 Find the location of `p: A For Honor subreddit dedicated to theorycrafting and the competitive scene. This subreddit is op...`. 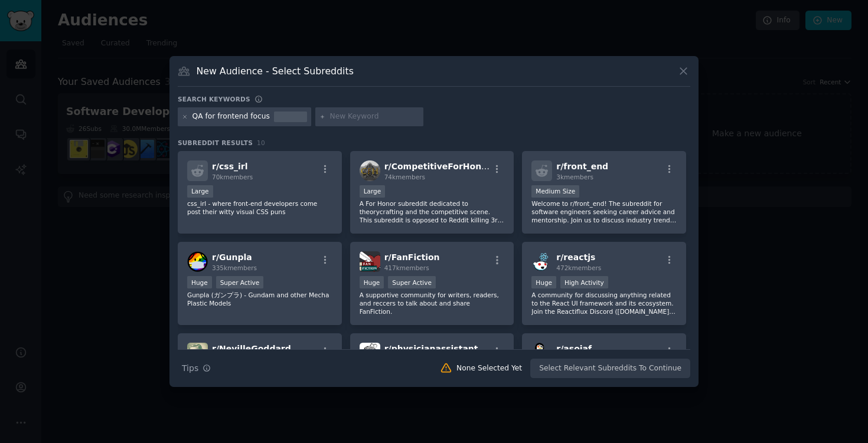

p: A For Honor subreddit dedicated to theorycrafting and the competitive scene. This subreddit is op... is located at coordinates (432, 212).